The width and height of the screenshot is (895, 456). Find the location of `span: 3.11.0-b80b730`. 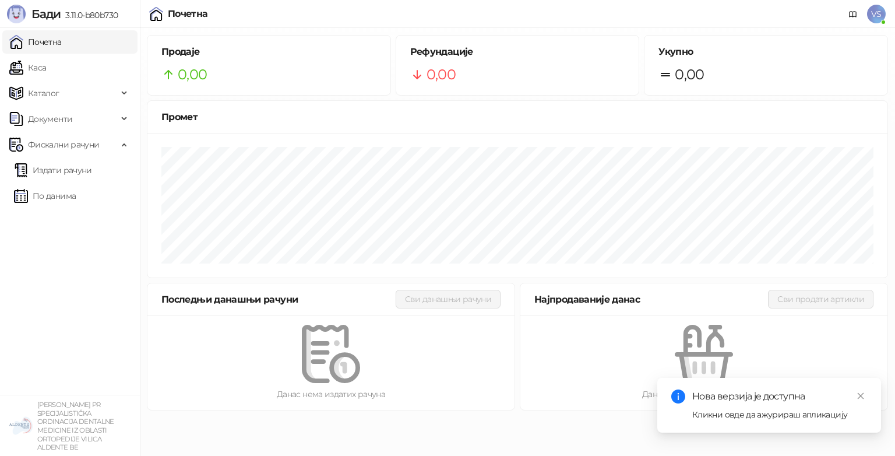

span: 3.11.0-b80b730 is located at coordinates (89, 15).